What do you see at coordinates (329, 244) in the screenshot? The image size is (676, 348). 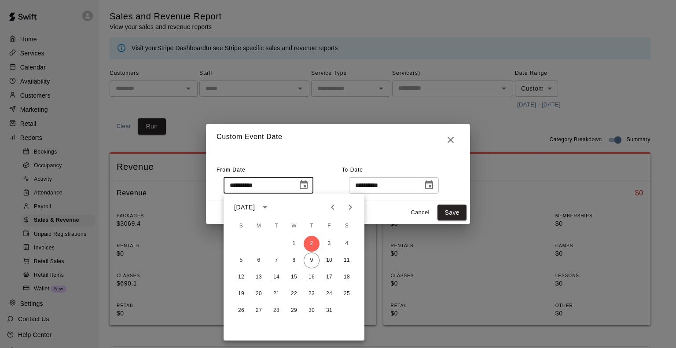 I see `button: 3` at bounding box center [329, 244].